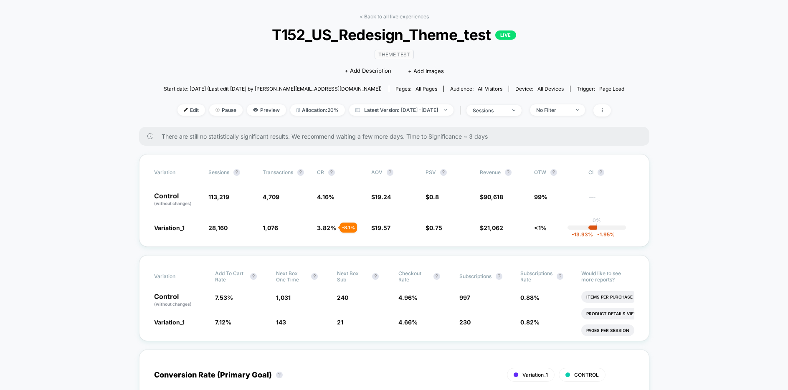 The width and height of the screenshot is (788, 390). Describe the element at coordinates (619, 314) in the screenshot. I see `li: Product Details Views Rate` at that location.